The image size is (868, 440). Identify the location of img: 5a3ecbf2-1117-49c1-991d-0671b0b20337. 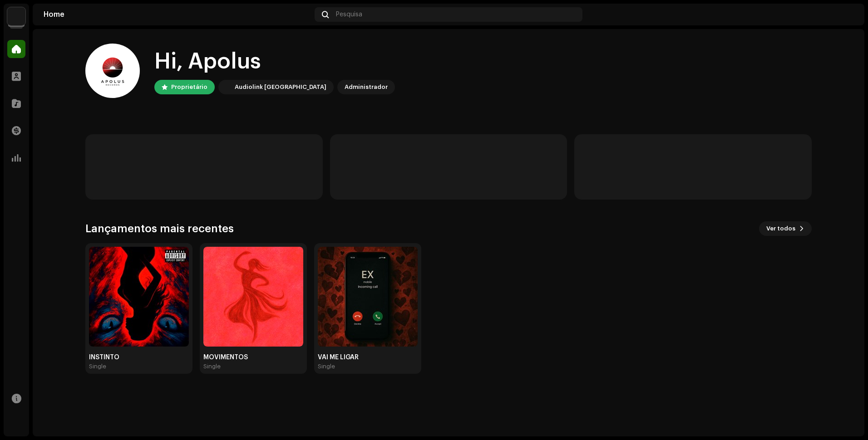
(253, 297).